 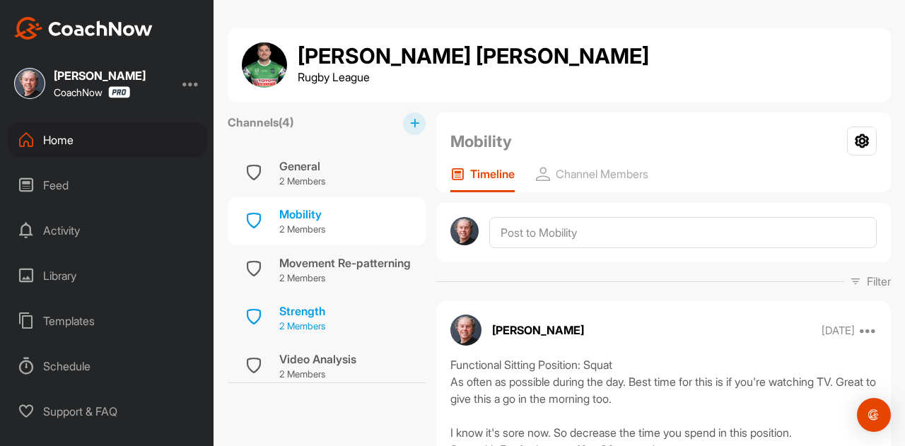 I want to click on label: Channels ( 4 ), so click(x=260, y=122).